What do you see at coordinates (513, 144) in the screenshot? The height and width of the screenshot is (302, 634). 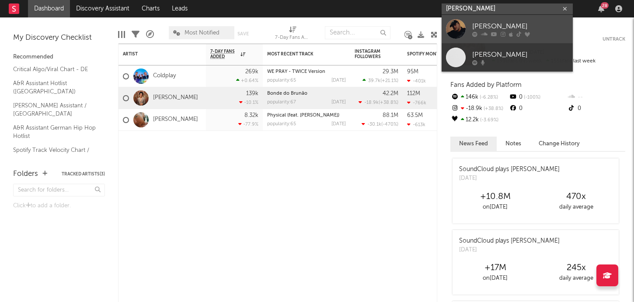 I see `button: Notes` at bounding box center [513, 144].